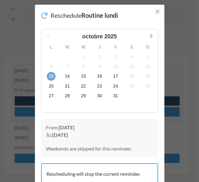  What do you see at coordinates (99, 15) in the screenshot?
I see `h2: Reschedule` at bounding box center [99, 15].